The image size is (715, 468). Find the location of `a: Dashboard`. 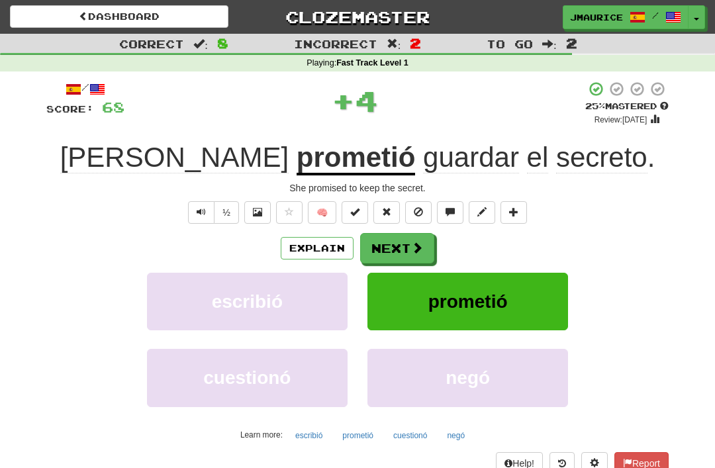

a: Dashboard is located at coordinates (119, 17).